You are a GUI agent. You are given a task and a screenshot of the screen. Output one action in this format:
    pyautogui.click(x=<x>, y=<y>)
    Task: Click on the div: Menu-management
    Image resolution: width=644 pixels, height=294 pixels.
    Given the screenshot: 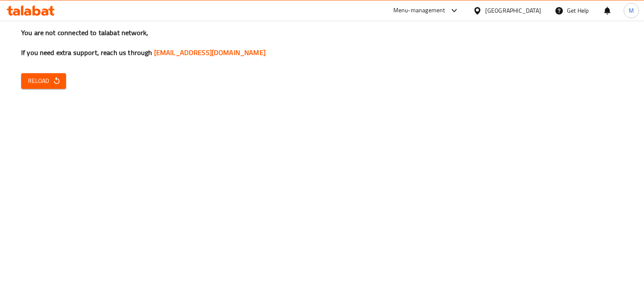 What is the action you would take?
    pyautogui.click(x=419, y=11)
    